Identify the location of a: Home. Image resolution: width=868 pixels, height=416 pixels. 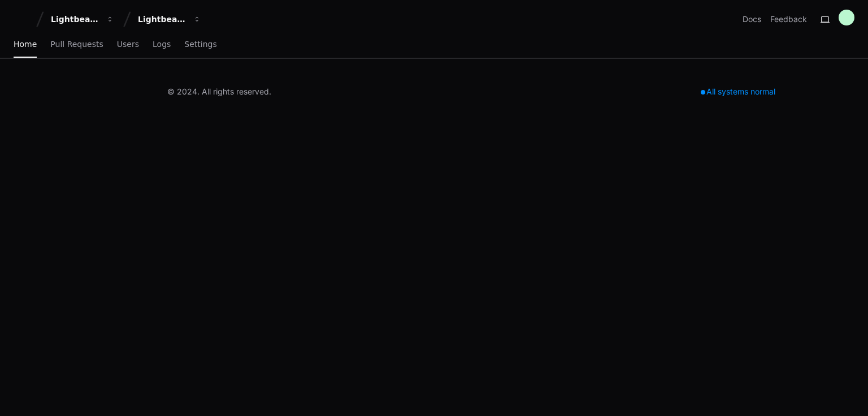
(25, 44).